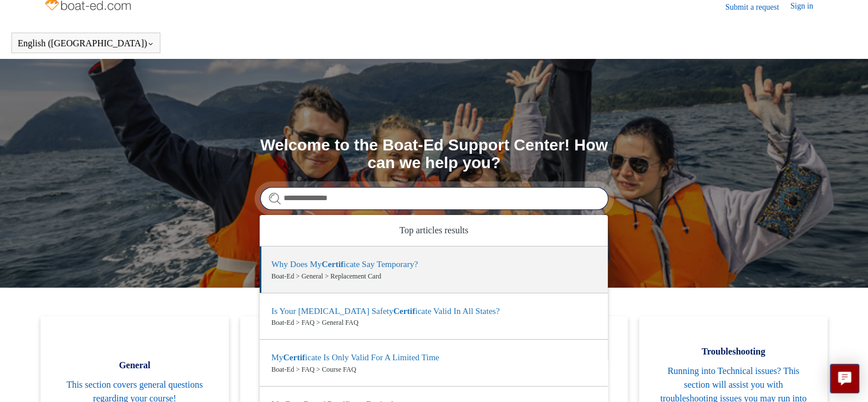 This screenshot has height=402, width=868. Describe the element at coordinates (758, 7) in the screenshot. I see `a: Submit a request` at that location.